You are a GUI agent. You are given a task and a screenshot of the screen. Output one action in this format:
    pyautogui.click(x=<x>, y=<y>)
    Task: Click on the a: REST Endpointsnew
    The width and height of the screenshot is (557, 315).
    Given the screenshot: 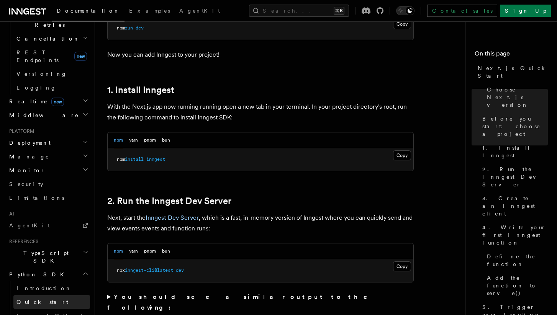 What is the action you would take?
    pyautogui.click(x=52, y=56)
    